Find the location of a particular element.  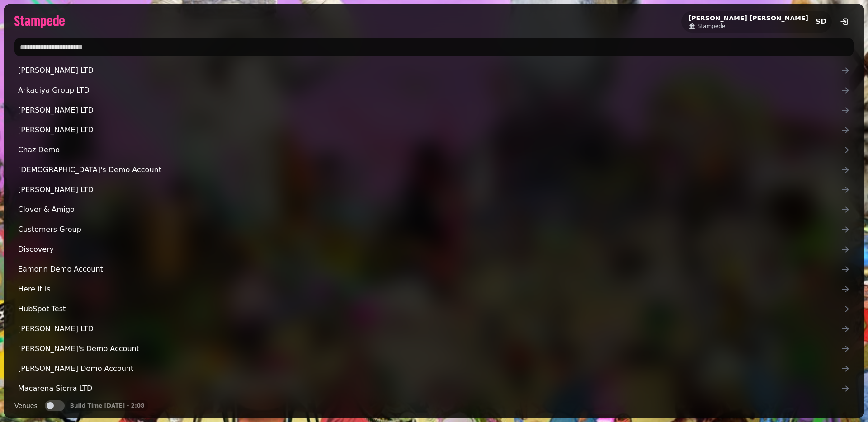

span: Here it is is located at coordinates (429, 289).